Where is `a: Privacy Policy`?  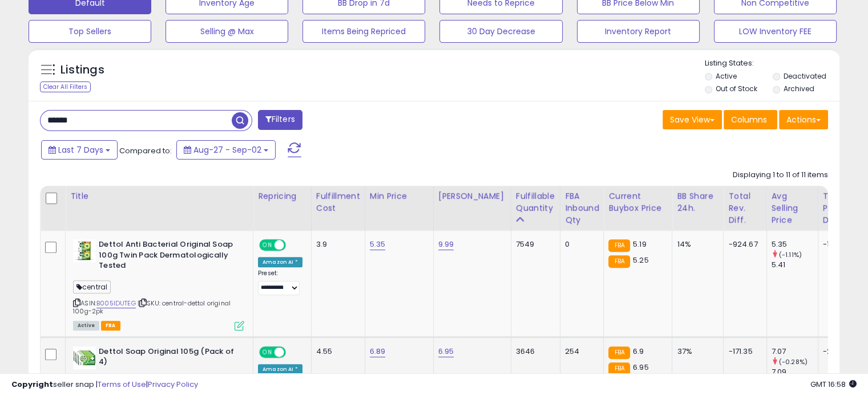 a: Privacy Policy is located at coordinates (173, 384).